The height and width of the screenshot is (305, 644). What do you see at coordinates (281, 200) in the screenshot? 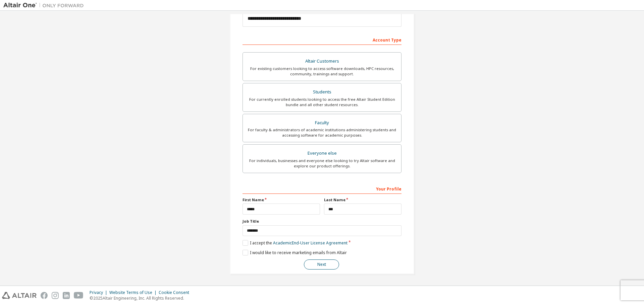
I see `label: First Name` at bounding box center [281, 200].